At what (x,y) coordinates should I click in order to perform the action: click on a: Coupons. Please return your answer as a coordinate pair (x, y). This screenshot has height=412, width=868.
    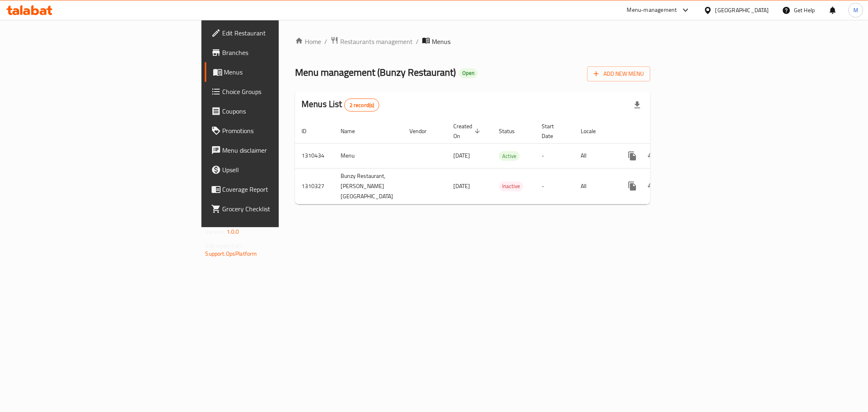
    Looking at the image, I should click on (275, 111).